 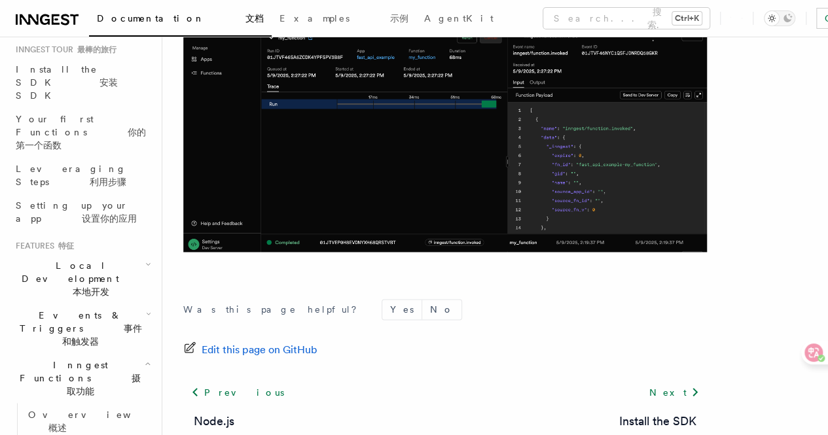 I want to click on span: Events & Triggers, so click(x=78, y=329).